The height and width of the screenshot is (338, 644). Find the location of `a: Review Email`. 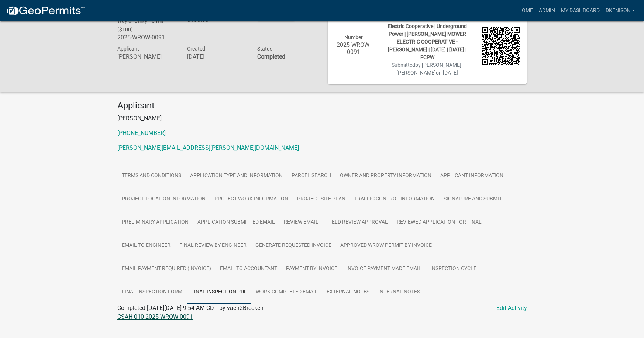

a: Review Email is located at coordinates (301, 222).